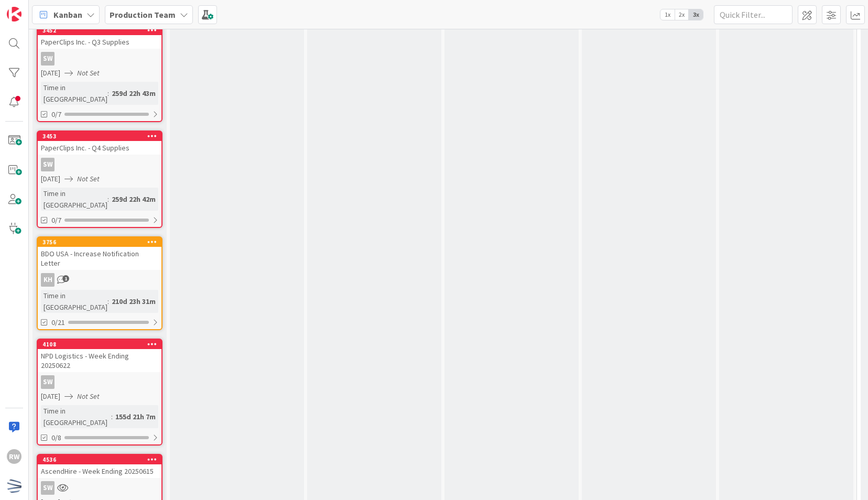  Describe the element at coordinates (99, 360) in the screenshot. I see `div: NPD Logistics - Week Ending 20250622` at that location.